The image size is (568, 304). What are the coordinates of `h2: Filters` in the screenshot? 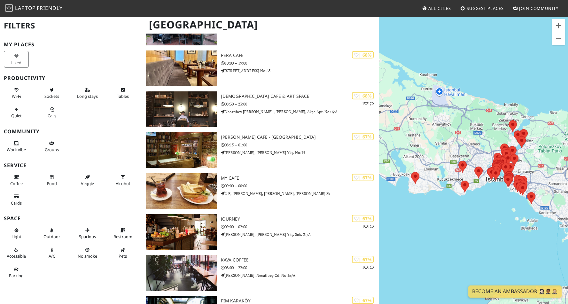 It's located at (71, 26).